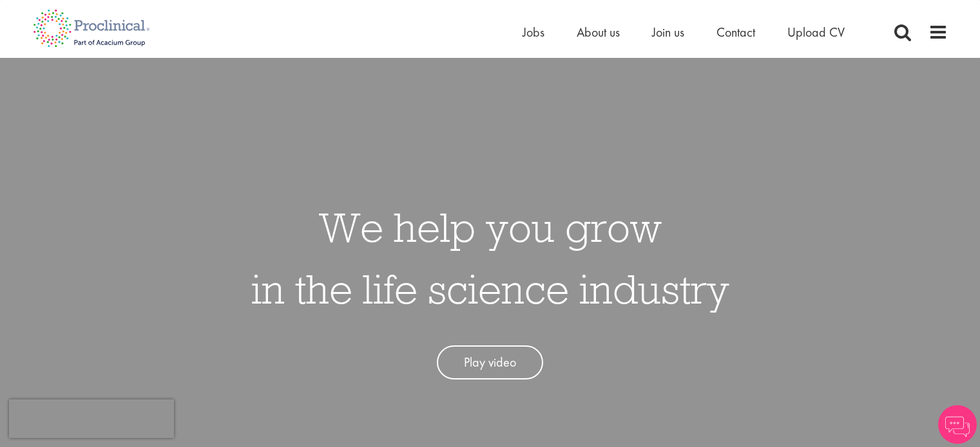  I want to click on a: Jobs, so click(533, 32).